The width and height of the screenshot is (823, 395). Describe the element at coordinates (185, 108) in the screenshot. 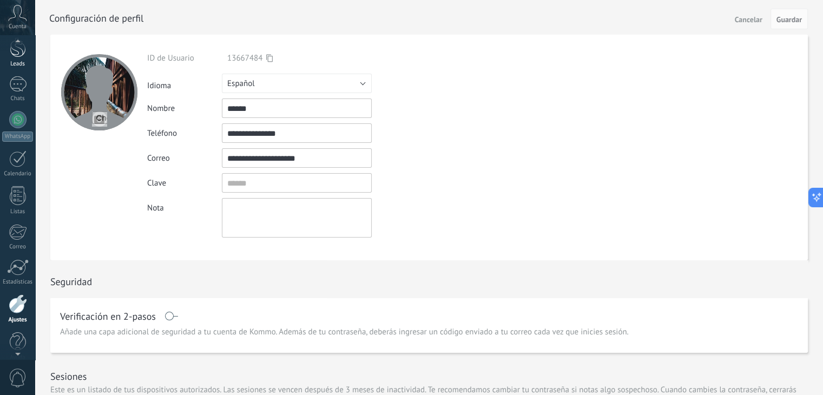

I see `div: Nombre` at that location.